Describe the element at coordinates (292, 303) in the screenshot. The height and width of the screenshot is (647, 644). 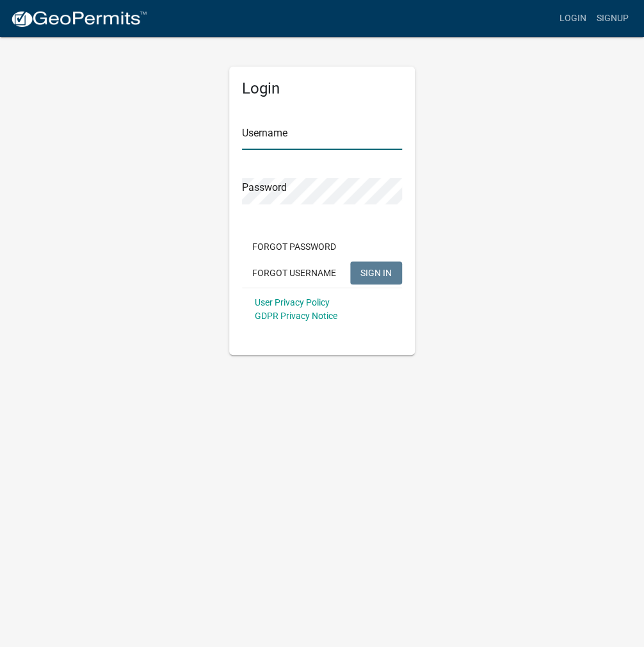
I see `a: User Privacy Policy` at that location.